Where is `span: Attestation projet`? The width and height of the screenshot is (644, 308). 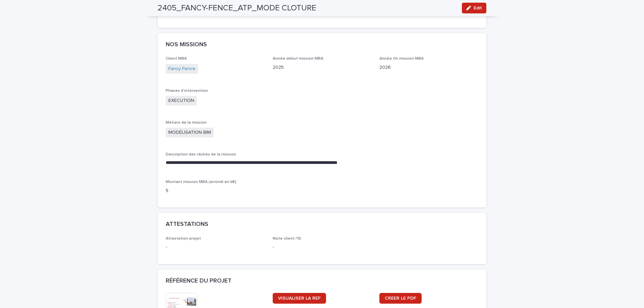
span: Attestation projet is located at coordinates (183, 239).